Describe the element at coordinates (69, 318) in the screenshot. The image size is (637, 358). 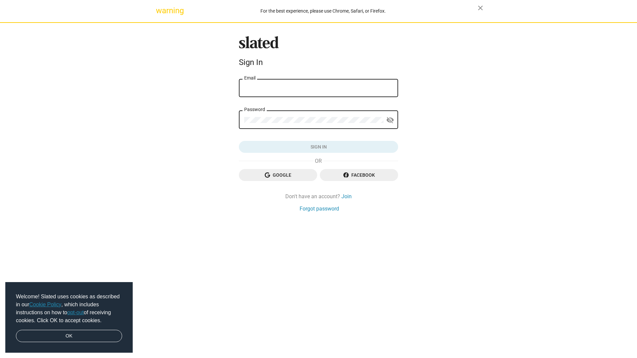
I see `div: cookieconsent` at that location.